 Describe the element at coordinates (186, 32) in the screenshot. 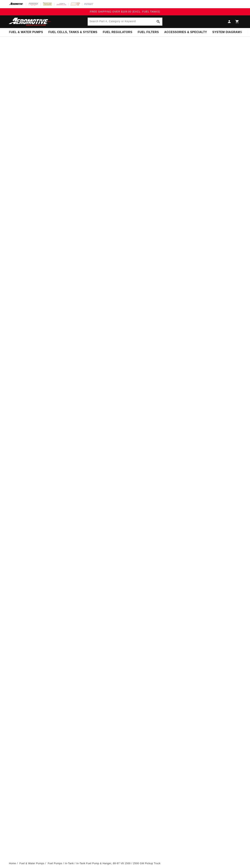

I see `span: Accessories & Specialty` at that location.